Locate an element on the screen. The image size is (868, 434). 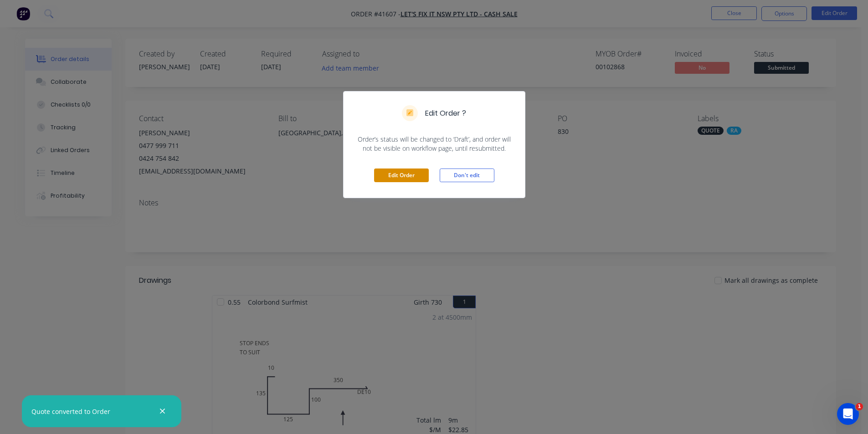
button: Don't edit is located at coordinates (467, 175).